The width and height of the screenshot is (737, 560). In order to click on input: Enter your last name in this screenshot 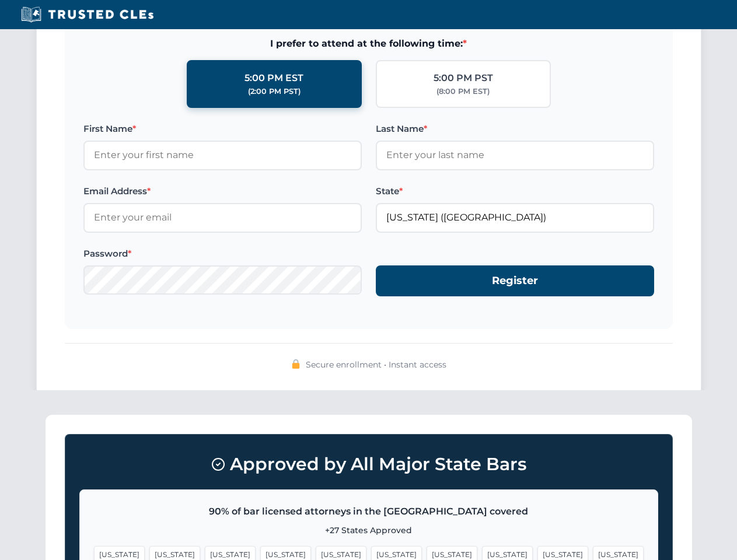, I will do `click(515, 155)`.